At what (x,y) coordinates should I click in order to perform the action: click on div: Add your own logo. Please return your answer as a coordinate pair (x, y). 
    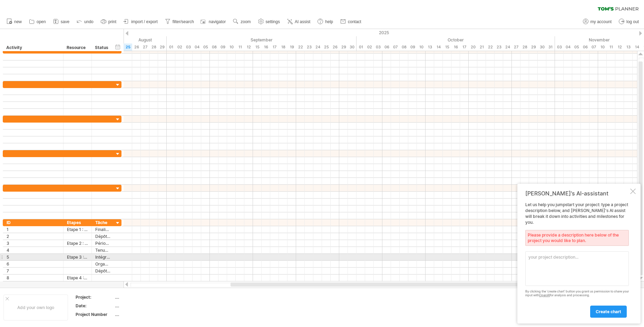
    Looking at the image, I should click on (35, 308).